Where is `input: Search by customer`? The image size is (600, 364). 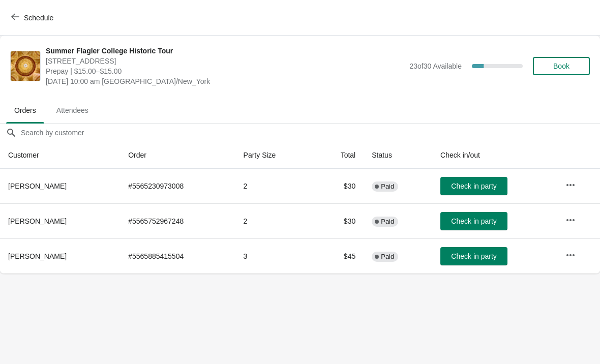
input: Search by customer is located at coordinates (310, 133).